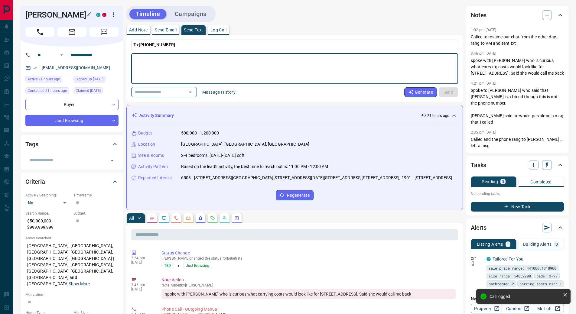 The width and height of the screenshot is (576, 314). Describe the element at coordinates (48, 214) in the screenshot. I see `p: Search Range:` at that location.